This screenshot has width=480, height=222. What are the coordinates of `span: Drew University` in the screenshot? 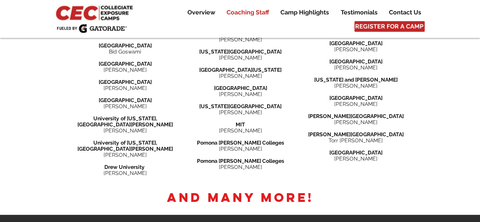 It's located at (124, 167).